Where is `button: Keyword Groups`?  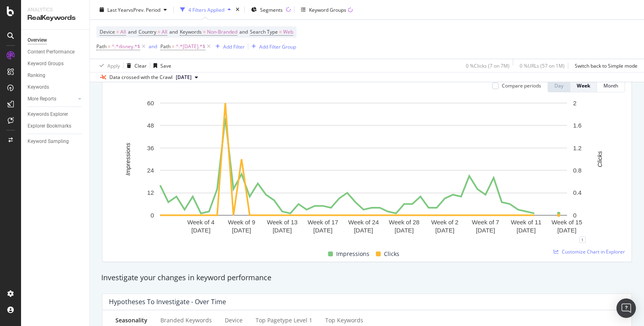 button: Keyword Groups is located at coordinates (327, 10).